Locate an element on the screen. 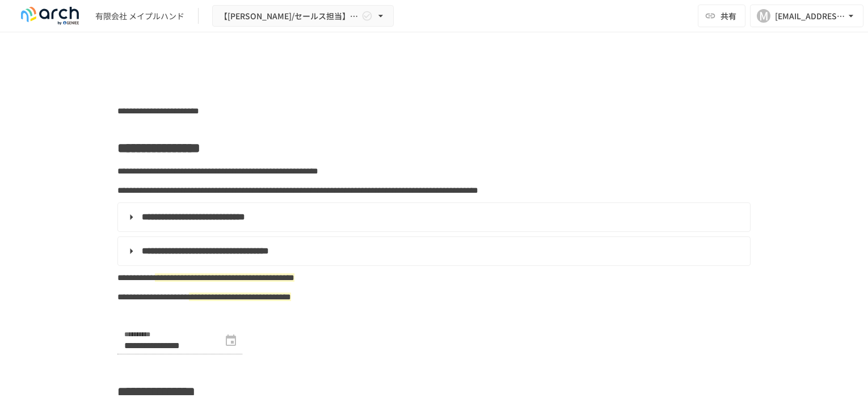 The height and width of the screenshot is (419, 868). div: 有限会社 メイプルハンド is located at coordinates (140, 16).